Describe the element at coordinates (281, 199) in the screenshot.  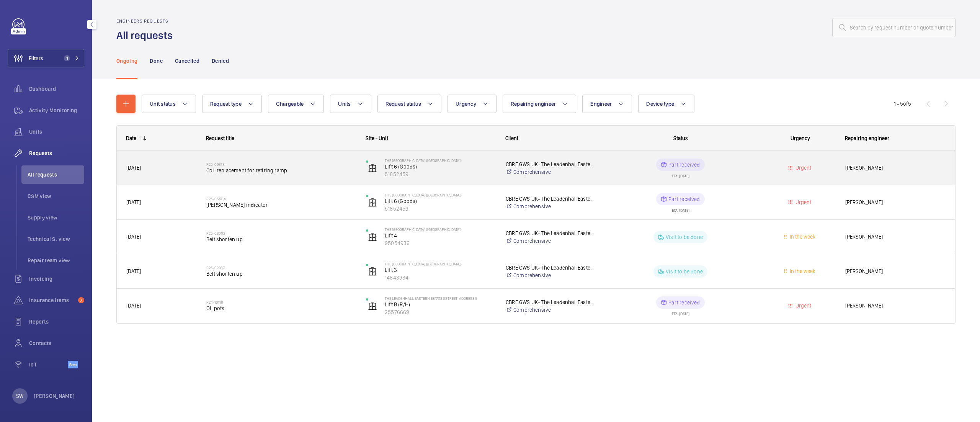
I see `h2: R25-05504` at that location.